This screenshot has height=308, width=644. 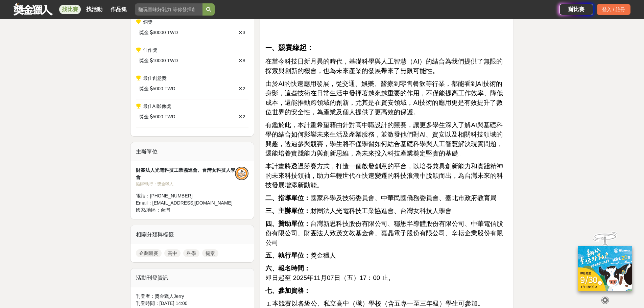 I want to click on div: 登入 / 註冊, so click(x=614, y=10).